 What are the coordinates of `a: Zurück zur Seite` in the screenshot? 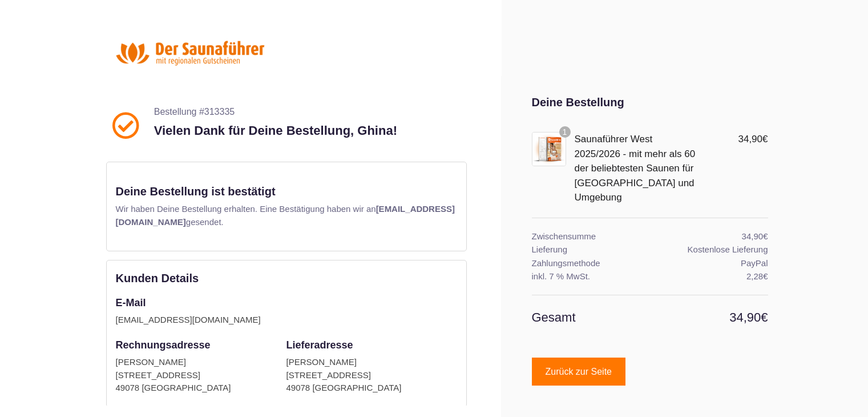 It's located at (578, 371).